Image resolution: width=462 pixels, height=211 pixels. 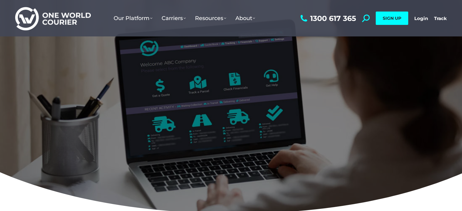 What do you see at coordinates (441, 18) in the screenshot?
I see `a: Track` at bounding box center [441, 18].